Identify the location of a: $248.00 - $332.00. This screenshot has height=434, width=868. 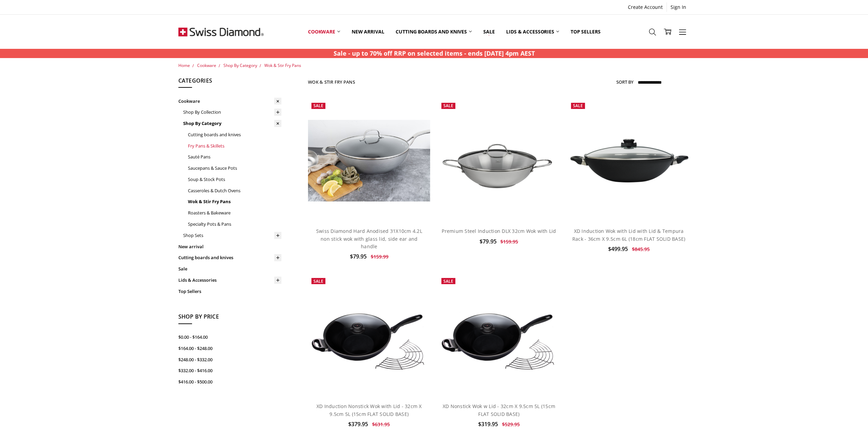
(230, 360).